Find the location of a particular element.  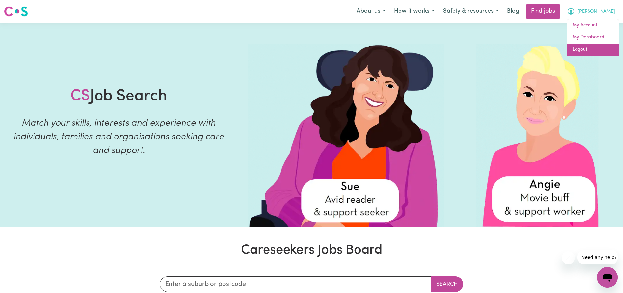

a: Logout is located at coordinates (593, 50).